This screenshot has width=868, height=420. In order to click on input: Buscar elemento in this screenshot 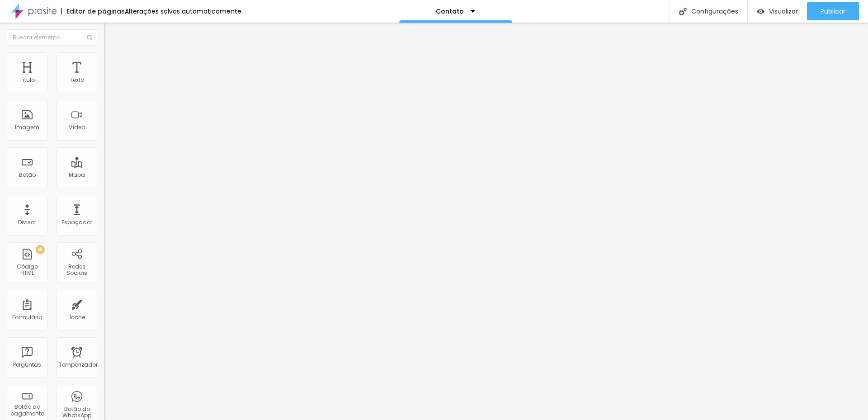, I will do `click(52, 38)`.